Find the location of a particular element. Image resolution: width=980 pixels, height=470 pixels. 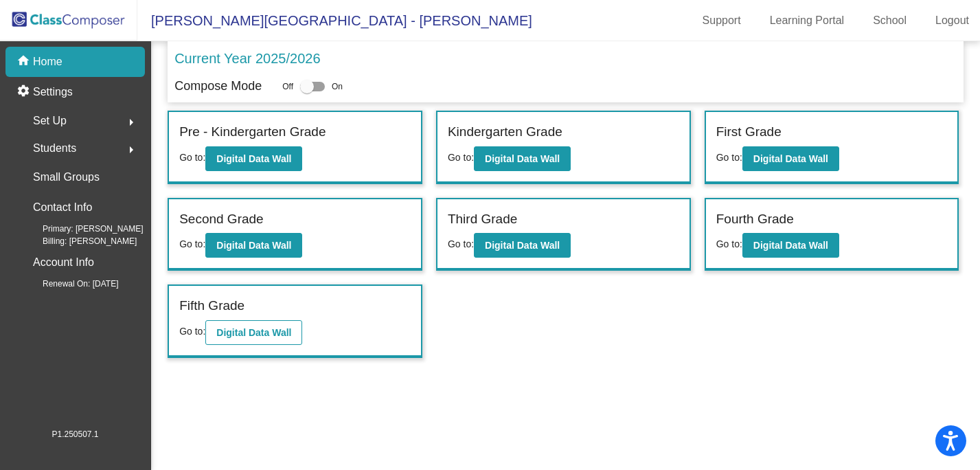

a: School is located at coordinates (890, 20).